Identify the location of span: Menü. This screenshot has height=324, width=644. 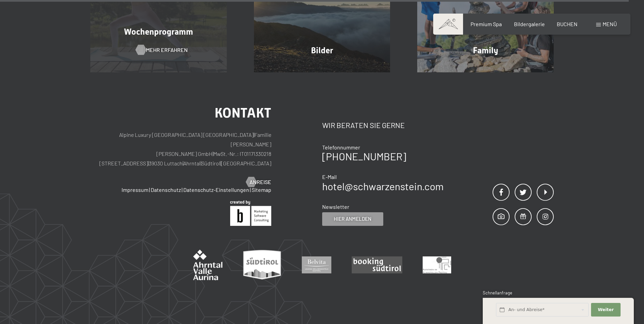
(609, 24).